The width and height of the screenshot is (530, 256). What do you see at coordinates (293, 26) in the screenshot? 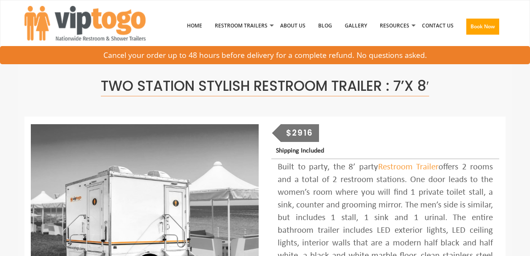
I see `a: About Us` at bounding box center [293, 26].